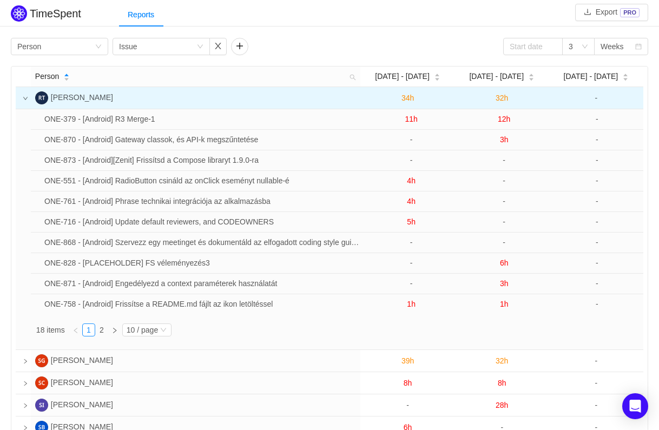 Image resolution: width=659 pixels, height=430 pixels. Describe the element at coordinates (504, 263) in the screenshot. I see `span: 6h` at that location.